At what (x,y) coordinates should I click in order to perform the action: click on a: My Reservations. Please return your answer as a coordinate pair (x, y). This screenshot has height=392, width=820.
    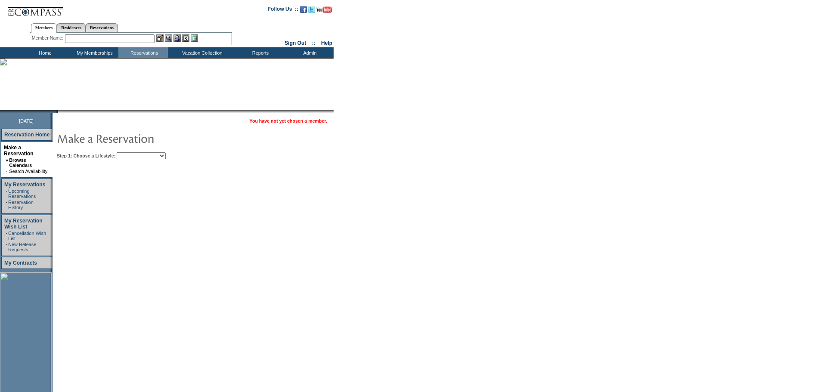
    Looking at the image, I should click on (25, 185).